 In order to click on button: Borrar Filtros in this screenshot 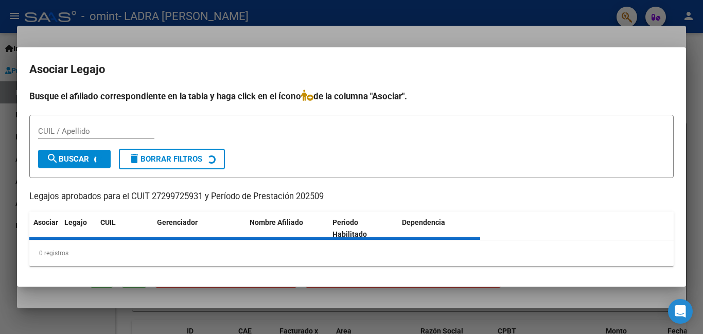, I will do `click(172, 159)`.